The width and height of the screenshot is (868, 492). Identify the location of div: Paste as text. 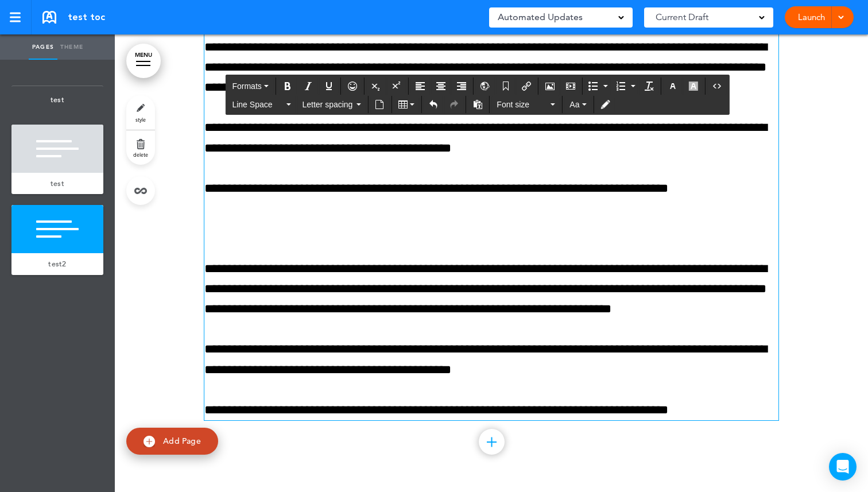
(478, 105).